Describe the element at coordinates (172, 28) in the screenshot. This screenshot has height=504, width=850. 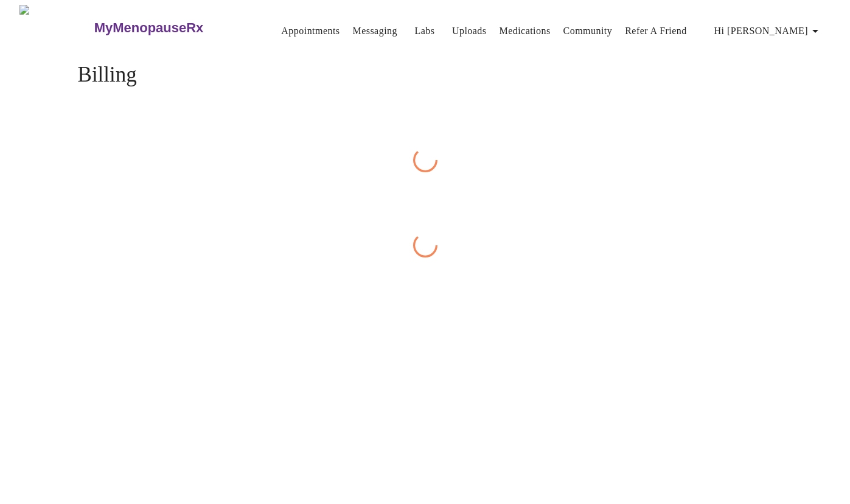
I see `a: MyMenopauseRx` at that location.